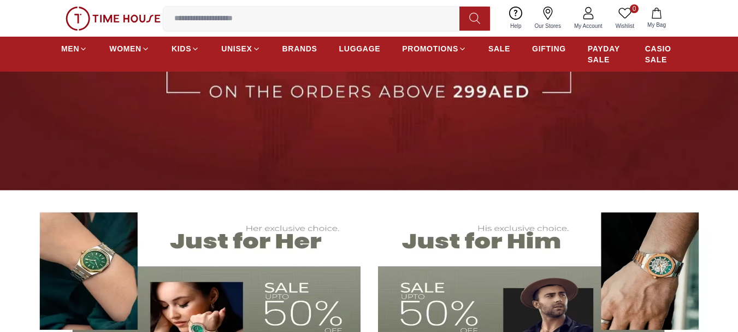  What do you see at coordinates (499, 49) in the screenshot?
I see `span: SALE` at bounding box center [499, 49].